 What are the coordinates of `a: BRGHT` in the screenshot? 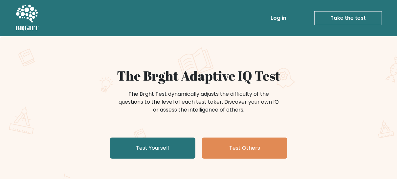 It's located at (27, 18).